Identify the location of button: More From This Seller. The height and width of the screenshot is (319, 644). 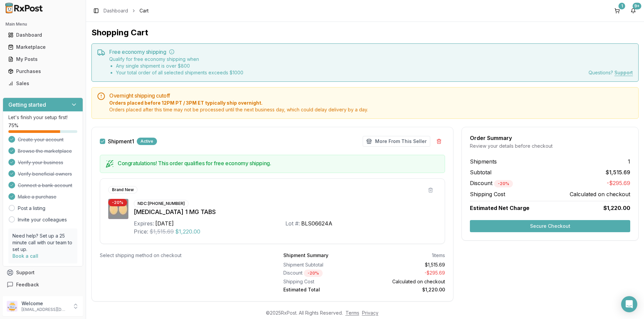
(396, 141).